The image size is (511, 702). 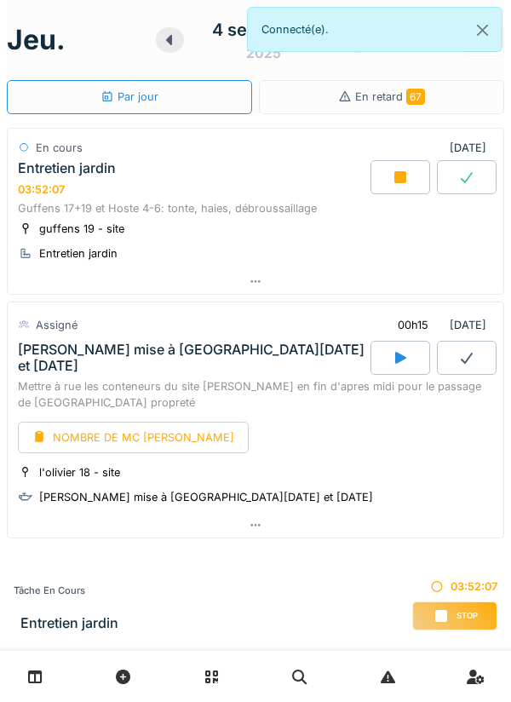 I want to click on div: Par jour, so click(x=129, y=96).